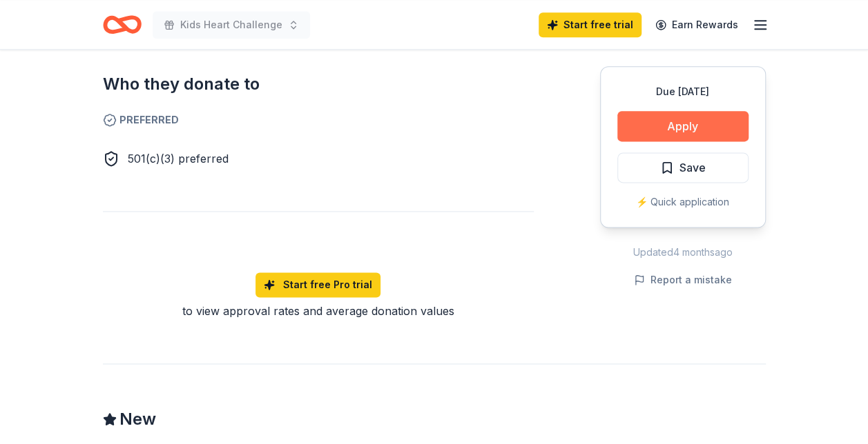  What do you see at coordinates (178, 159) in the screenshot?
I see `span: 501(c)(3) preferred` at bounding box center [178, 159].